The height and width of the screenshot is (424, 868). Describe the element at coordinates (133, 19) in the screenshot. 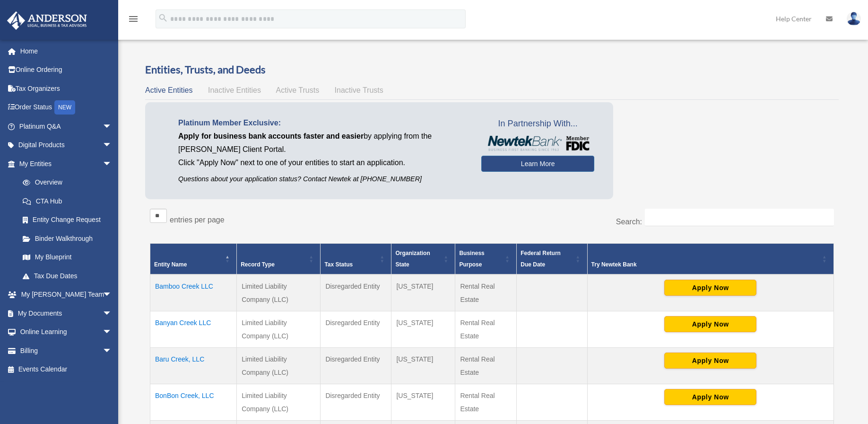

I see `i: menu` at that location.